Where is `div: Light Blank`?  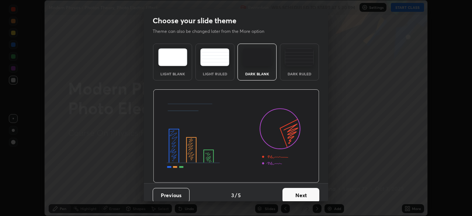 div: Light Blank is located at coordinates (173, 74).